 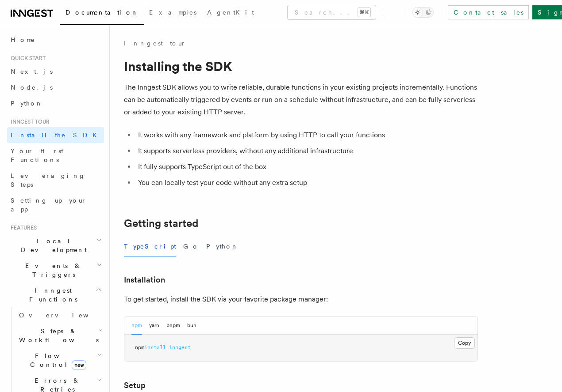 I want to click on a: Examples, so click(x=173, y=14).